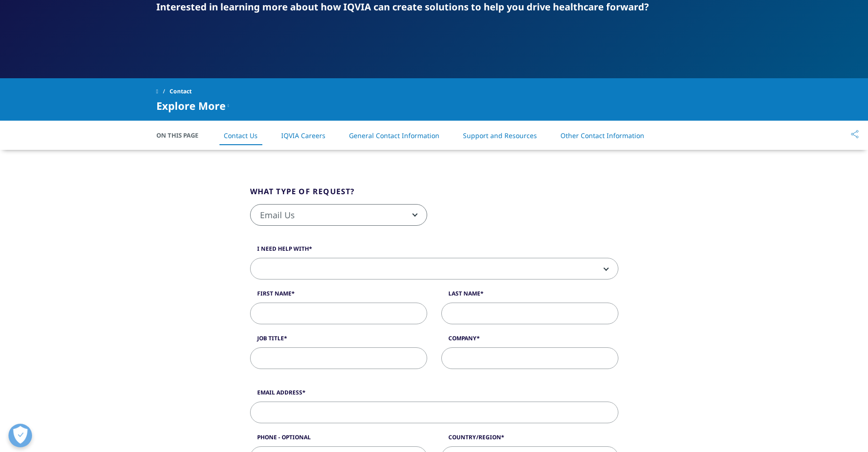  I want to click on label: Country/Region, so click(530, 440).